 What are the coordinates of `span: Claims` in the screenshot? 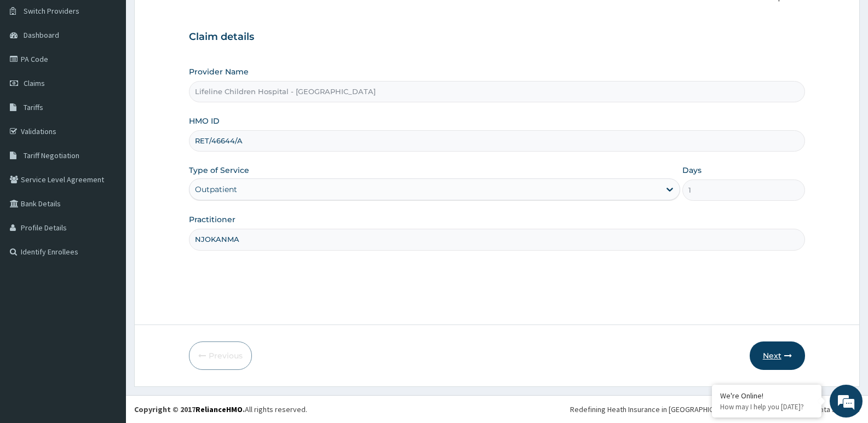 It's located at (34, 83).